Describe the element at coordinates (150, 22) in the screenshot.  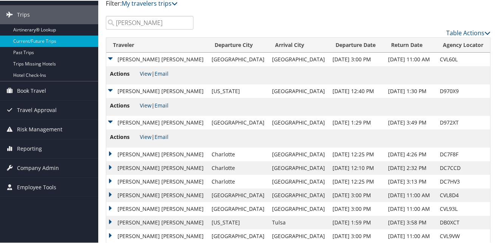
I see `input: Search Traveler or Arrival City` at that location.